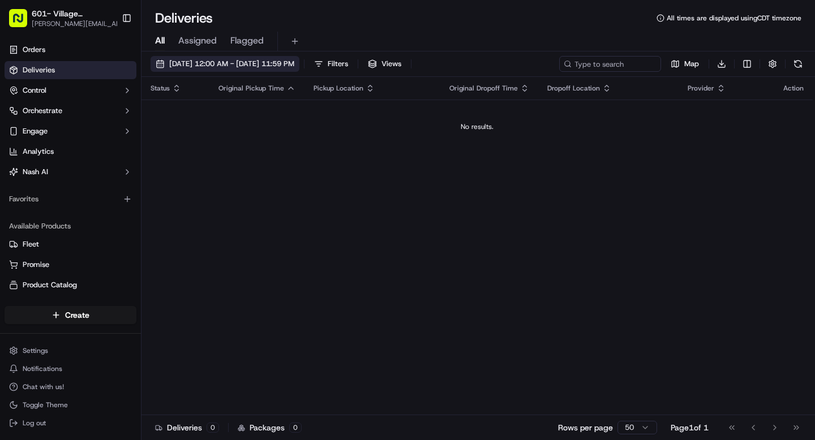  Describe the element at coordinates (338, 64) in the screenshot. I see `span: Filters` at that location.